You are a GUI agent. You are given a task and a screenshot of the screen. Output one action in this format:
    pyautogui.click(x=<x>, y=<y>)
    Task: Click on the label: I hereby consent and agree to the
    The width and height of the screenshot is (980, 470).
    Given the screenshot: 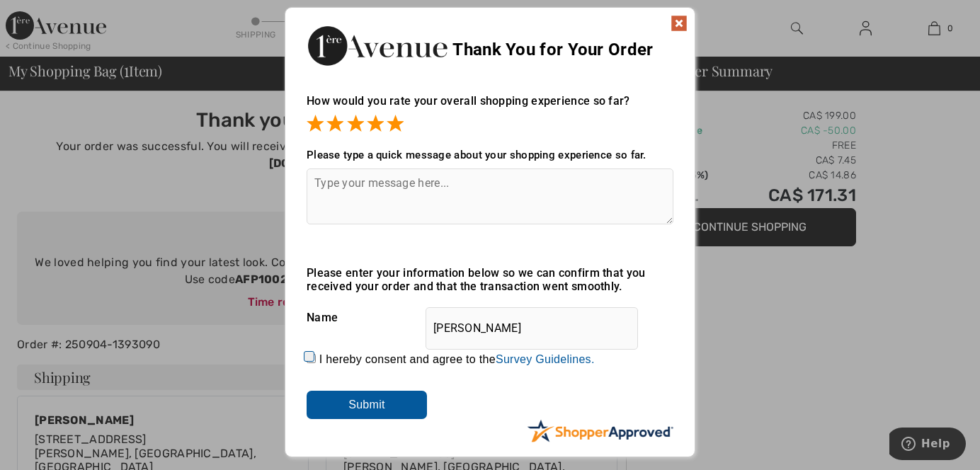 What is the action you would take?
    pyautogui.click(x=457, y=360)
    